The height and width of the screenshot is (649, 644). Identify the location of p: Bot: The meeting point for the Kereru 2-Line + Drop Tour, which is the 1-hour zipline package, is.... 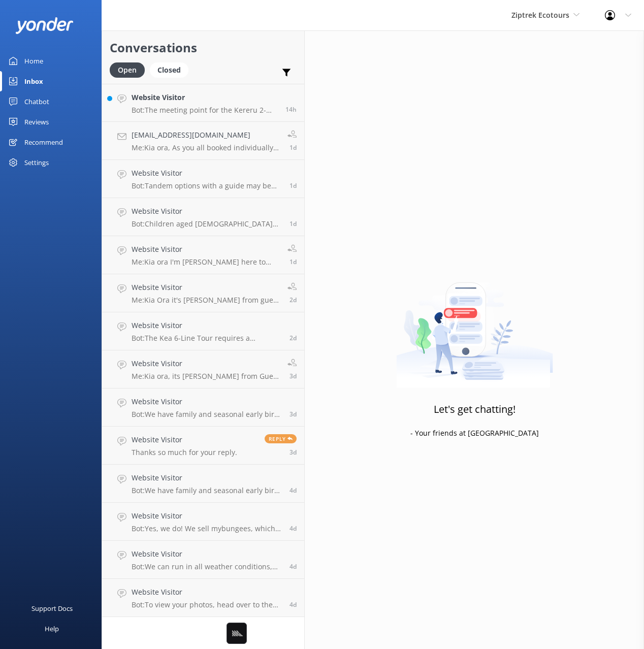
(205, 110).